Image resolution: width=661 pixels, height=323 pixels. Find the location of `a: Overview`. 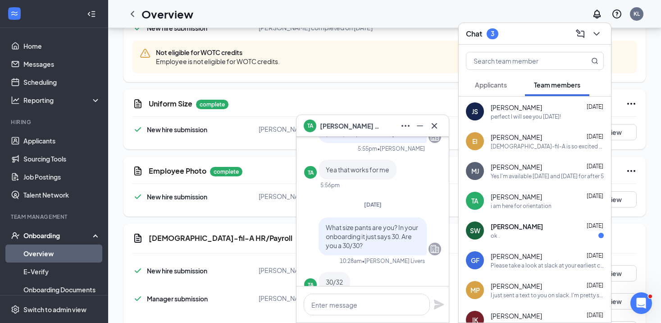

a: Overview is located at coordinates (62, 253).